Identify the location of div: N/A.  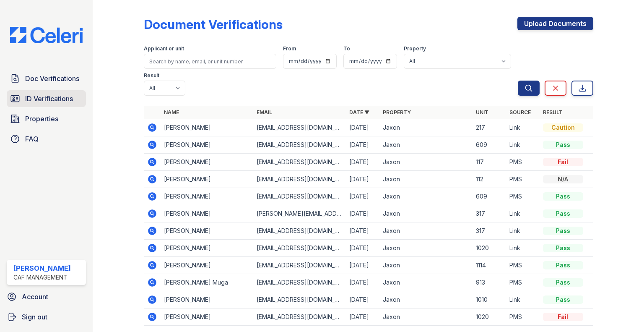
(563, 180).